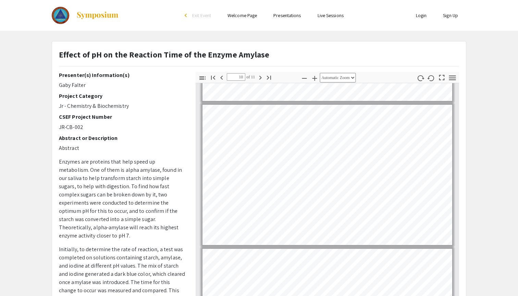 The image size is (518, 296). What do you see at coordinates (122, 117) in the screenshot?
I see `h2: CSEF Project Number` at bounding box center [122, 117].